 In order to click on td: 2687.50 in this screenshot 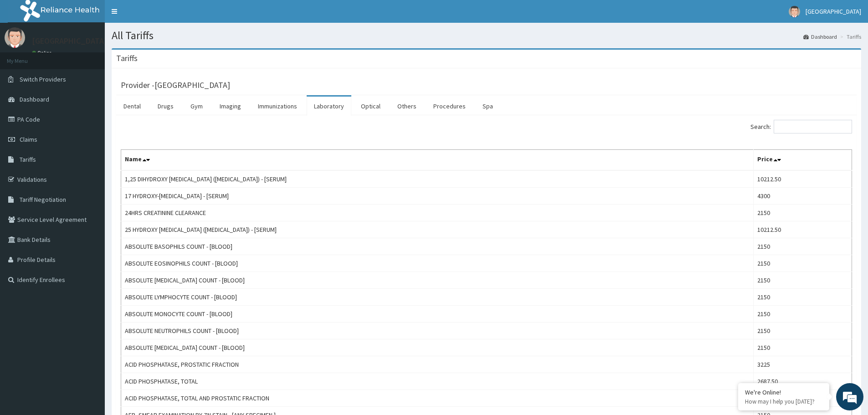, I will do `click(803, 381)`.